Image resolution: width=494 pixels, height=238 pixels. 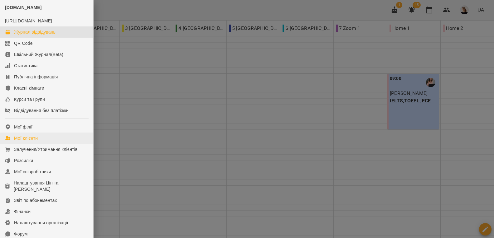 I want to click on div: QR Code, so click(x=23, y=43).